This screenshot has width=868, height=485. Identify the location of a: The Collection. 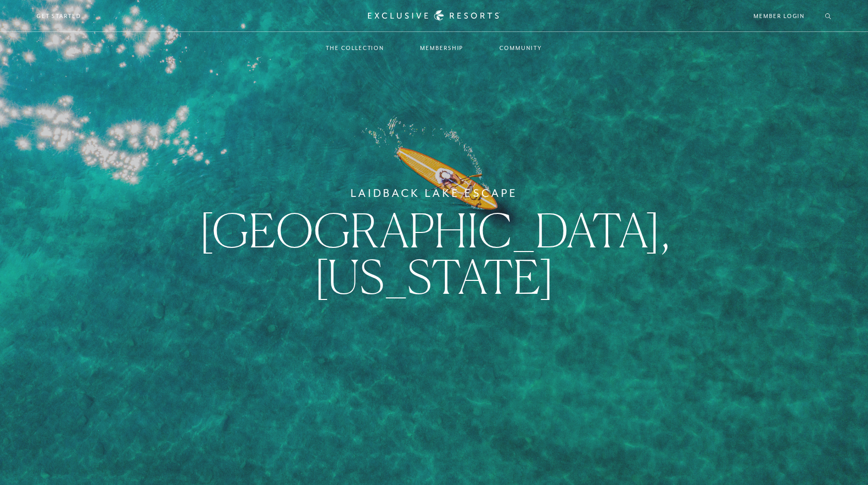
(355, 48).